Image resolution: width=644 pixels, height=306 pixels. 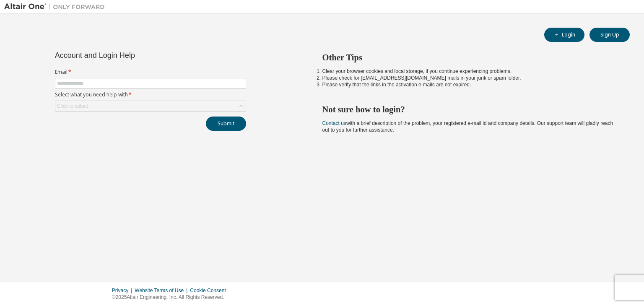 What do you see at coordinates (565, 35) in the screenshot?
I see `button: Login` at bounding box center [565, 35].